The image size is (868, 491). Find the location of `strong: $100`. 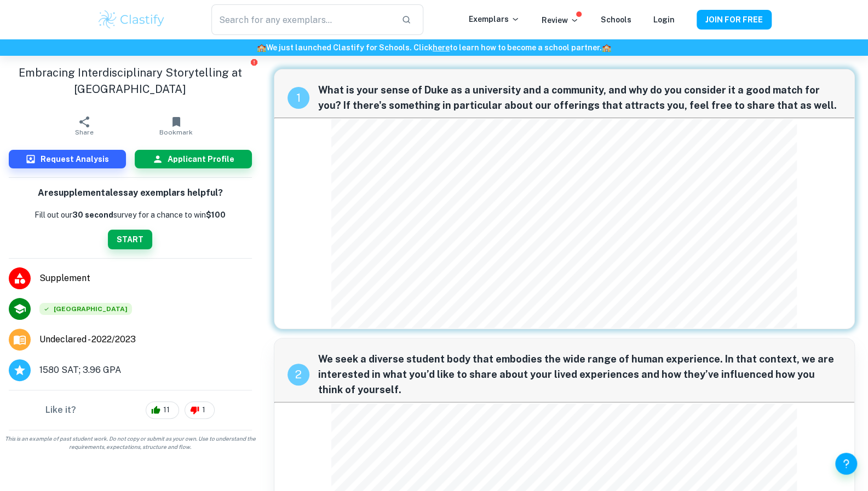

strong: $100 is located at coordinates (216, 215).